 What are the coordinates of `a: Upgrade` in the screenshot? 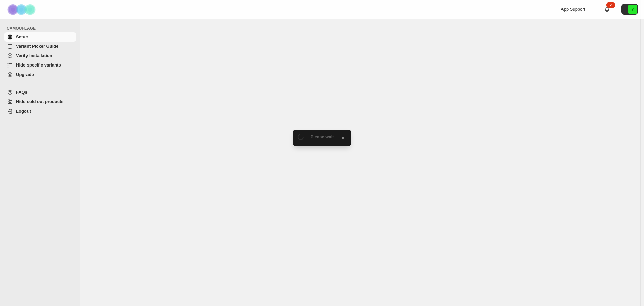 It's located at (40, 75).